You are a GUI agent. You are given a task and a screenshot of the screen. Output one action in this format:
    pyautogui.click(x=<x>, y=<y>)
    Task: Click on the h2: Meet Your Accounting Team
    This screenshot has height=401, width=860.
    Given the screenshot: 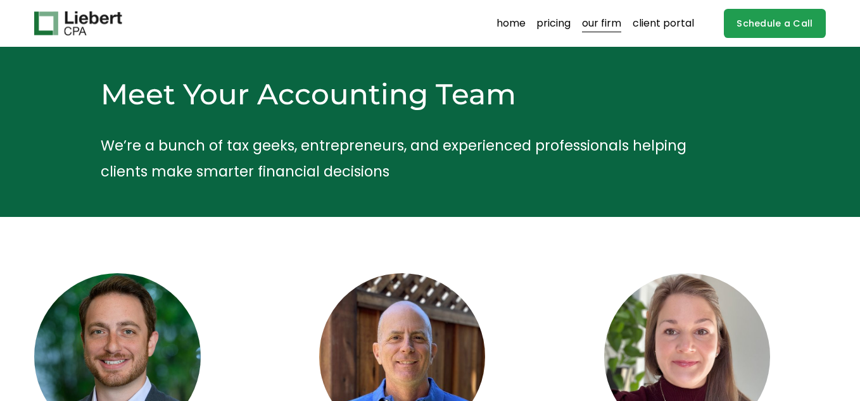 What is the action you would take?
    pyautogui.click(x=396, y=94)
    